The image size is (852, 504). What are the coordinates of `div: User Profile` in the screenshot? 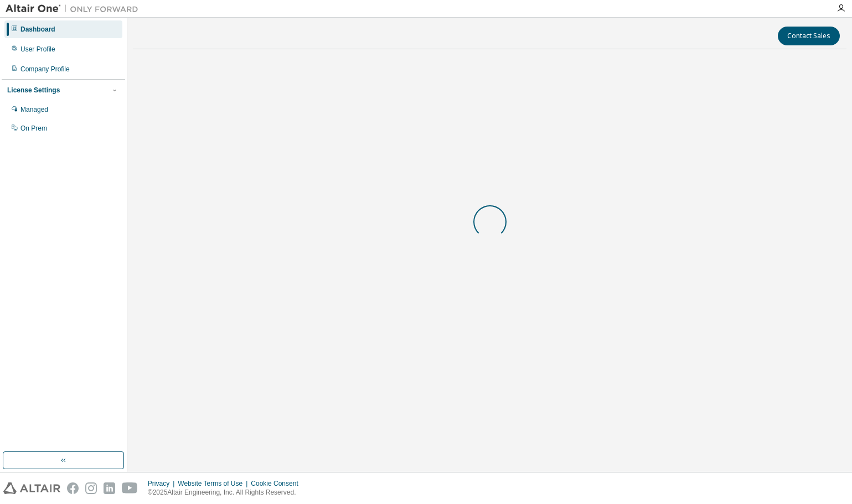 It's located at (38, 50).